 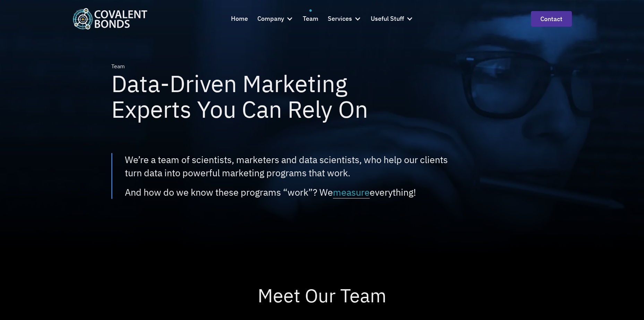 I want to click on h2: Meet Our Team, so click(x=322, y=296).